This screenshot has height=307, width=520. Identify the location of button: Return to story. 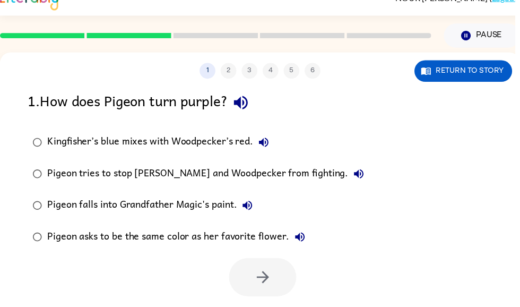
(468, 72).